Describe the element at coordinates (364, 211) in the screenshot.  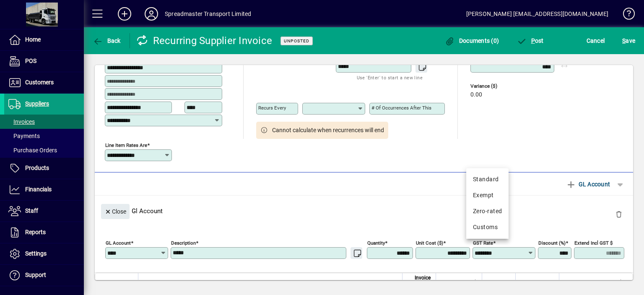
I see `div: Gl Account` at that location.